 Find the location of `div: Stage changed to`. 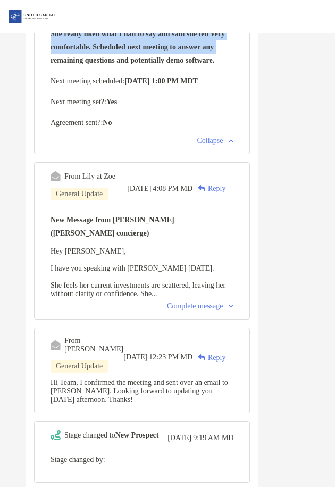

div: Stage changed to is located at coordinates (111, 436).